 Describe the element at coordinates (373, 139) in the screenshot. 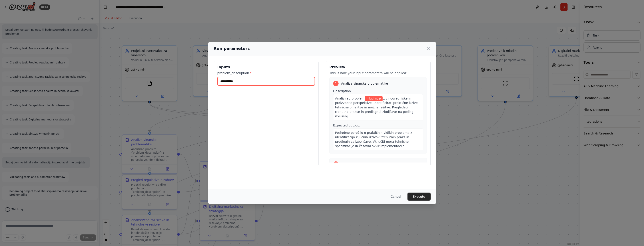

I see `span: Podrobno poročilo o praktičnih vidikih problema z identifikacijo ključnih izzivov, trenutnih prak...` at that location.